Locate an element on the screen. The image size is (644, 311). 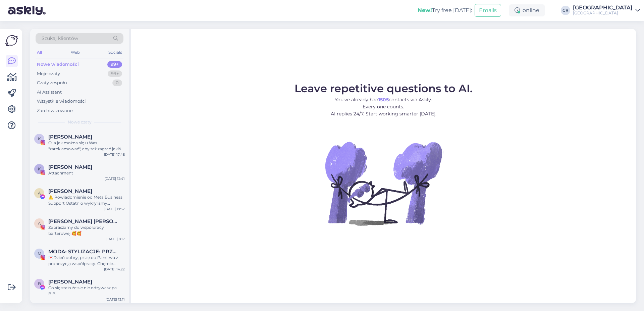
span: B is located at coordinates (39, 284).